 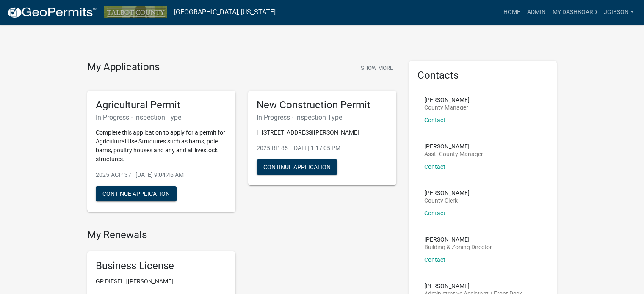 I want to click on p: Asst. County Manager, so click(x=453, y=154).